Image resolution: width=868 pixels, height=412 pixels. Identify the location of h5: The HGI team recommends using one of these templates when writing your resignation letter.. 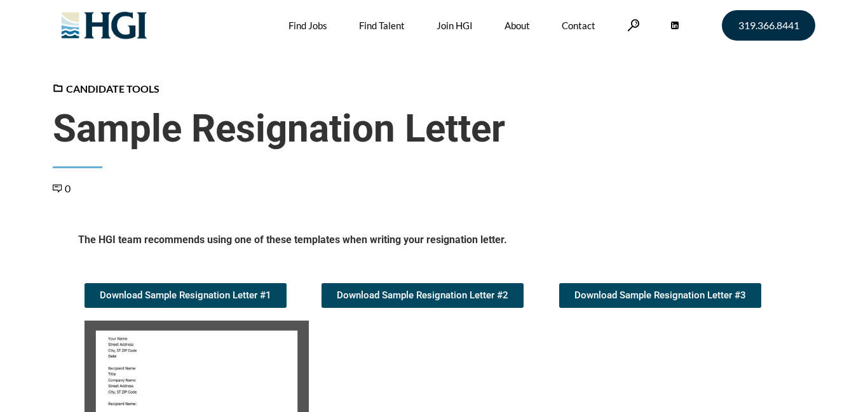
(434, 242).